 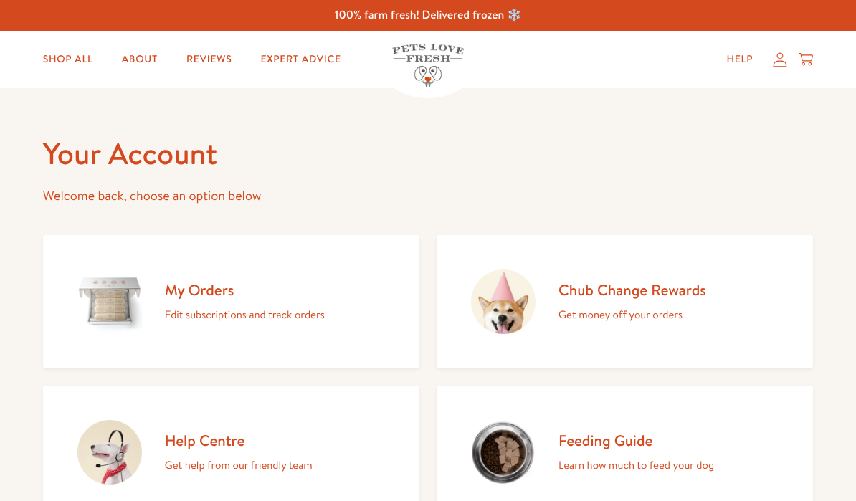 What do you see at coordinates (636, 466) in the screenshot?
I see `p: Learn how much to feed your dog` at bounding box center [636, 466].